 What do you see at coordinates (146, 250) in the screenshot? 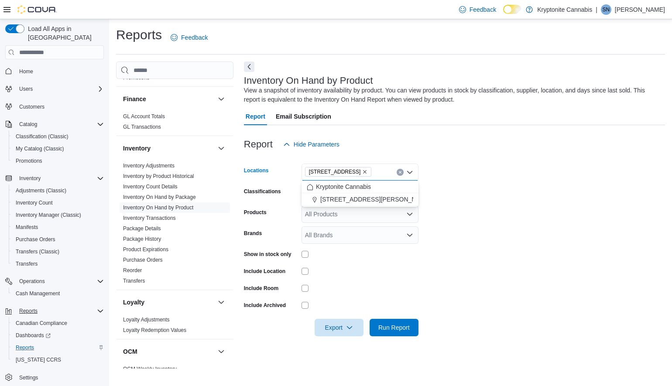
I see `a: Product Expirations` at bounding box center [146, 250].